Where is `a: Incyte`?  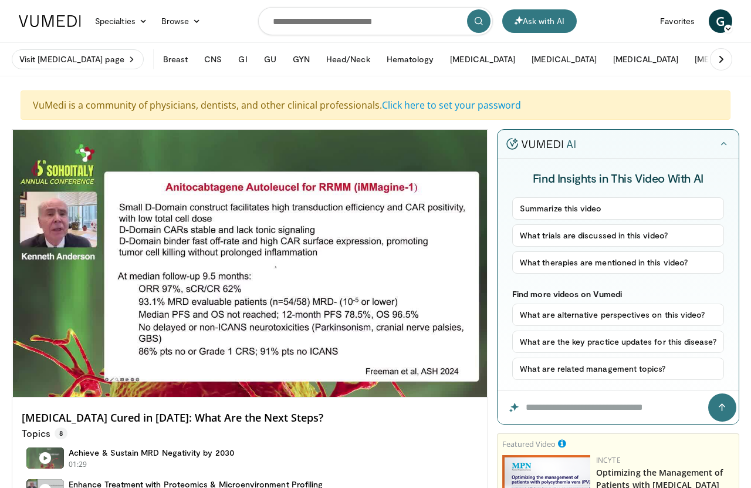 a: Incyte is located at coordinates (608, 459).